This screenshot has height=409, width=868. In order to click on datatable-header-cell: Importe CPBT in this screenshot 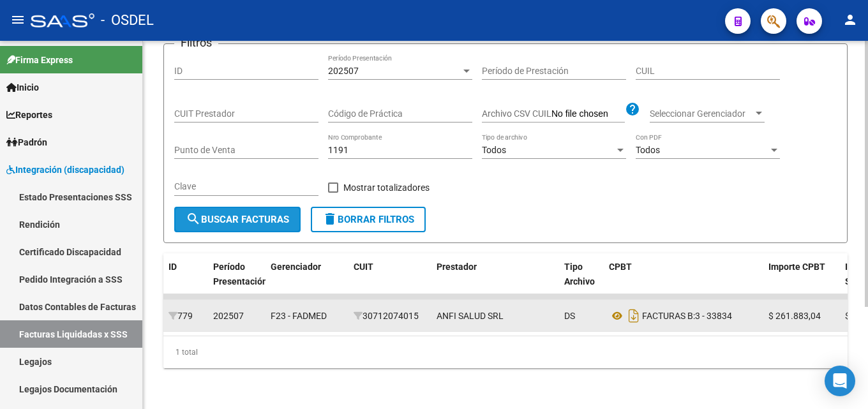, I will do `click(802, 281)`.